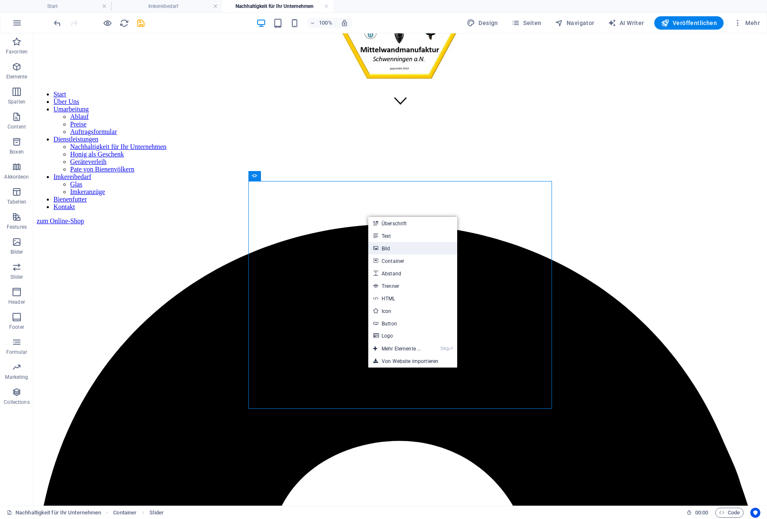 The width and height of the screenshot is (767, 519). Describe the element at coordinates (17, 102) in the screenshot. I see `p: Spalten` at that location.